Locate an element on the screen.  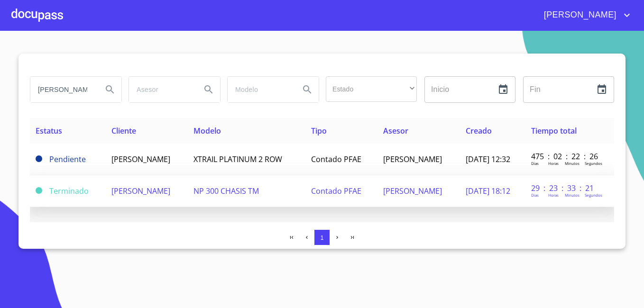
span: Estatus is located at coordinates (49, 131).